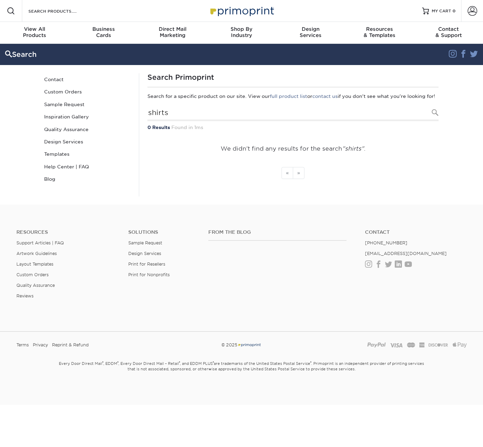 This screenshot has width=483, height=447. Describe the element at coordinates (293, 113) in the screenshot. I see `input: Search Products...` at that location.